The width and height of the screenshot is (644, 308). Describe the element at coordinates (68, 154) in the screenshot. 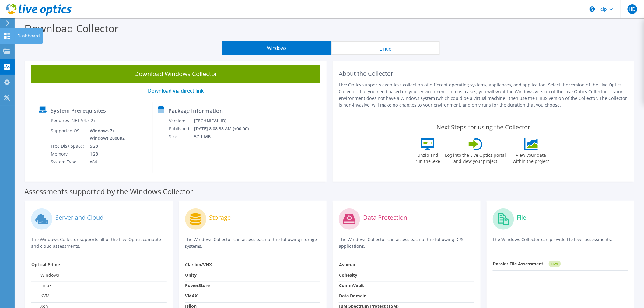

I see `td: Memory:` at that location.